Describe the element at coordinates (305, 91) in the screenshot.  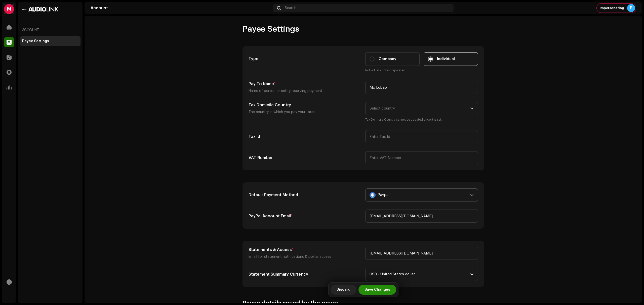
I see `p: Name of person or entity receiving payment` at that location.